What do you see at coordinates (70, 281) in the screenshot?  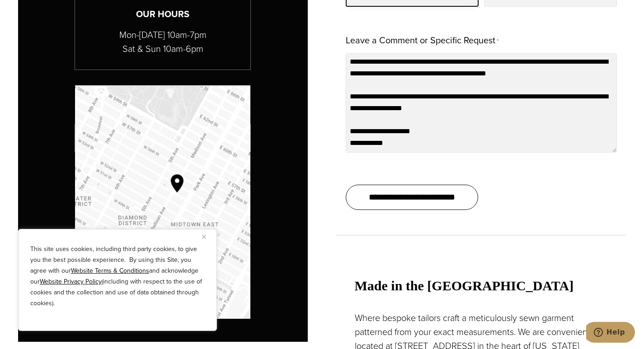 I see `u: Website Privacy Policy` at bounding box center [70, 281].